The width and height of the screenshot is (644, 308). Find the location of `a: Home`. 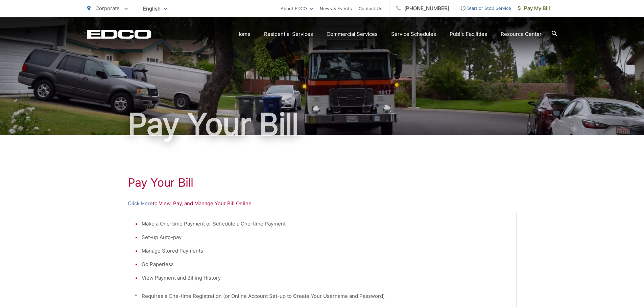

a: Home is located at coordinates (243, 34).